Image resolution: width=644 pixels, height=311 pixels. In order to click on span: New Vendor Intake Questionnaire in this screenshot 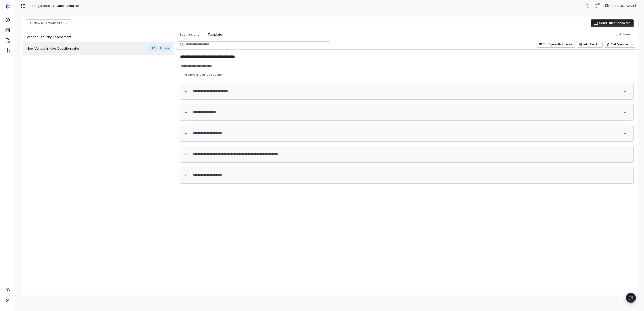, I will do `click(53, 49)`.